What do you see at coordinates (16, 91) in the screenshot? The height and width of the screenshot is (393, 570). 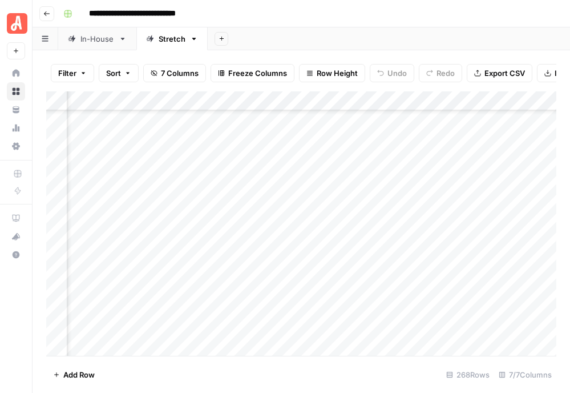 I see `a: Browse` at bounding box center [16, 91].